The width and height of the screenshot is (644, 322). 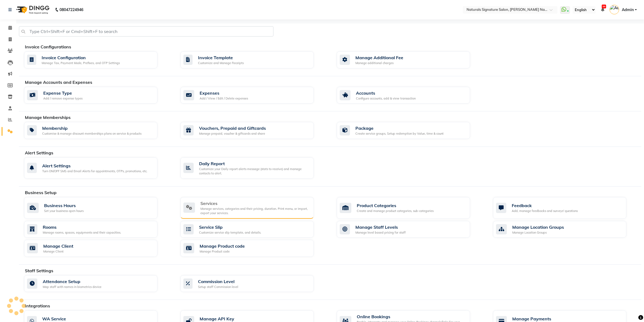 I want to click on div: Commission Level, so click(x=218, y=281).